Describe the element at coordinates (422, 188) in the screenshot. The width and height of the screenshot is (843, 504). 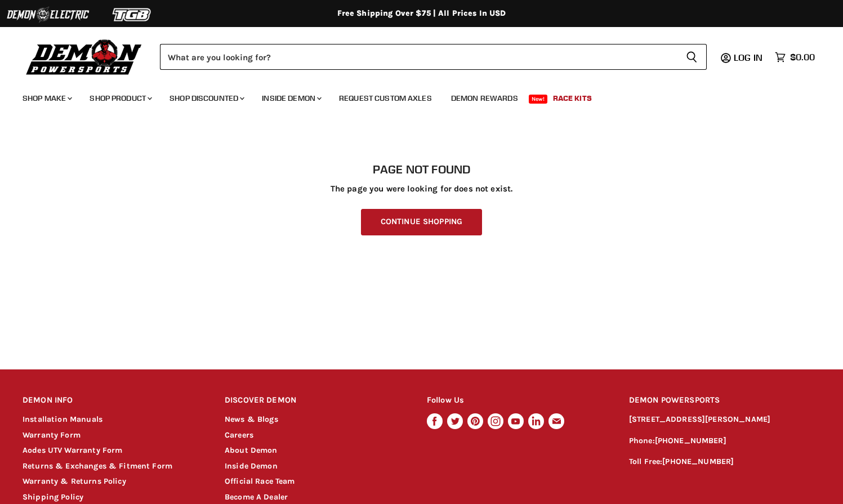
I see `p: The page you were looking for does not exist.` at that location.